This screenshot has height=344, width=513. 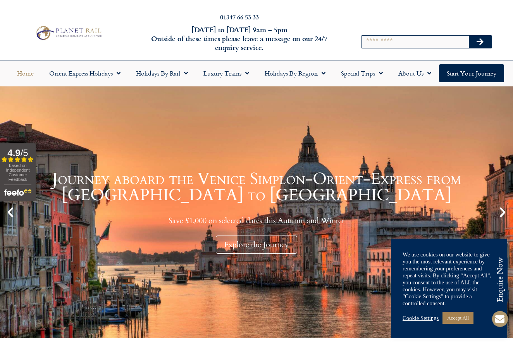 What do you see at coordinates (472, 73) in the screenshot?
I see `a: Start your Journey` at bounding box center [472, 73].